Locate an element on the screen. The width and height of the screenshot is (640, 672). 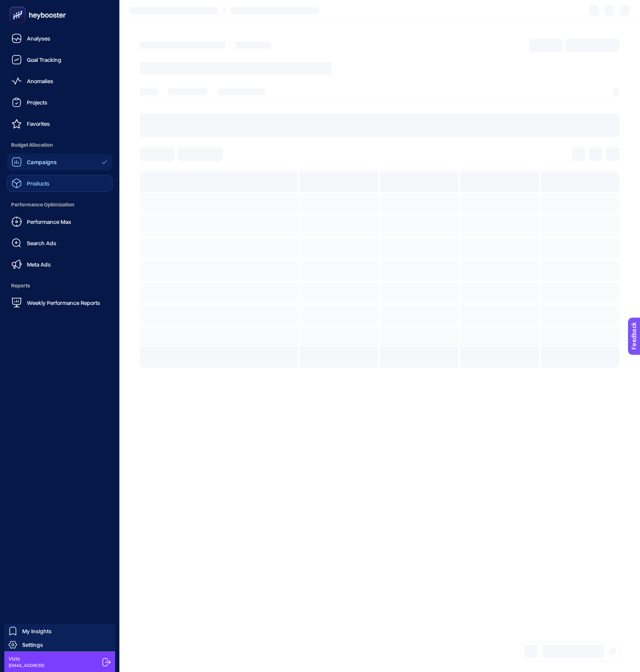
span: Performance Max is located at coordinates (49, 222).